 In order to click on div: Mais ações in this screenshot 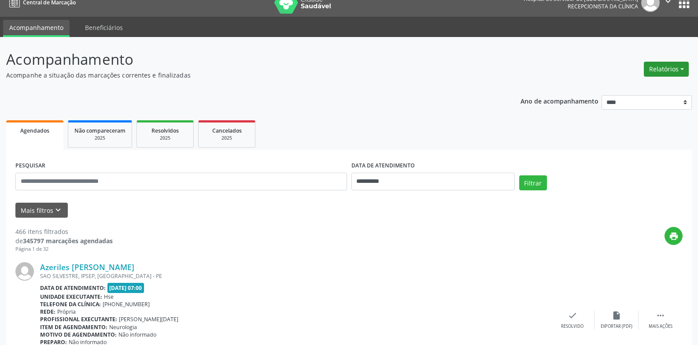, I will do `click(660, 326)`.